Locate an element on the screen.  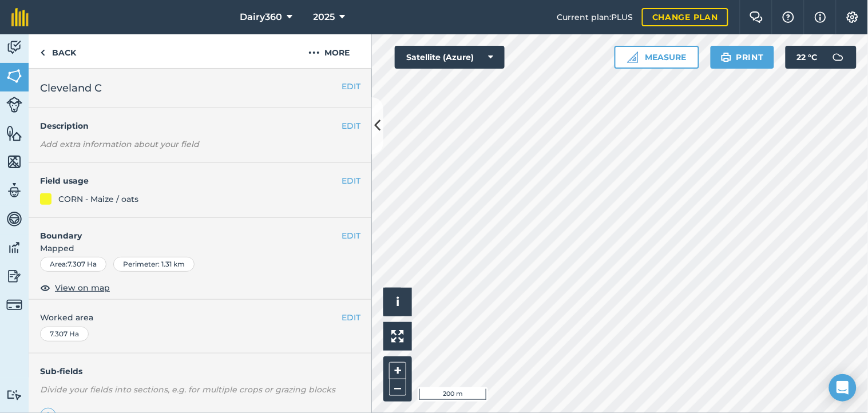
span: 22 ° C is located at coordinates (807, 57).